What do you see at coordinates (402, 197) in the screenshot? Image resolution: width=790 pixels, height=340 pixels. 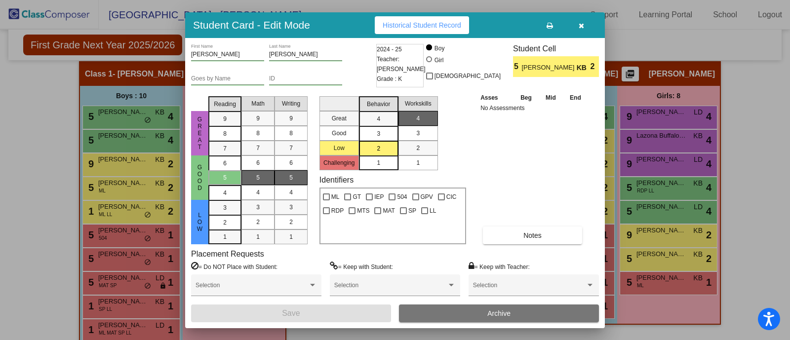 I see `span: 504` at bounding box center [402, 197].